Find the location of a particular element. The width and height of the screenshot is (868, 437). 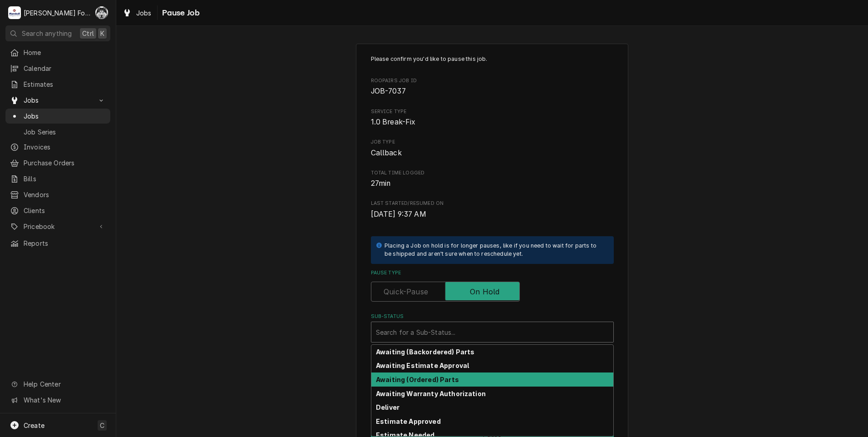

span: Pause Job is located at coordinates (180, 13).